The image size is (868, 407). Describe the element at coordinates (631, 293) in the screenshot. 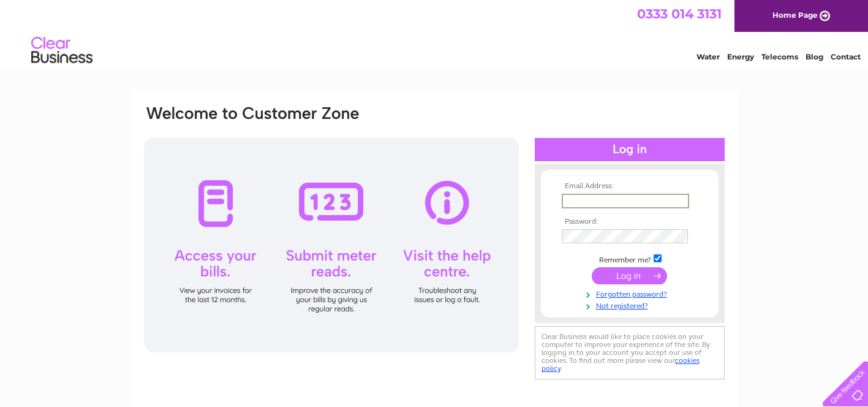

I see `a: Forgotten password?` at that location.